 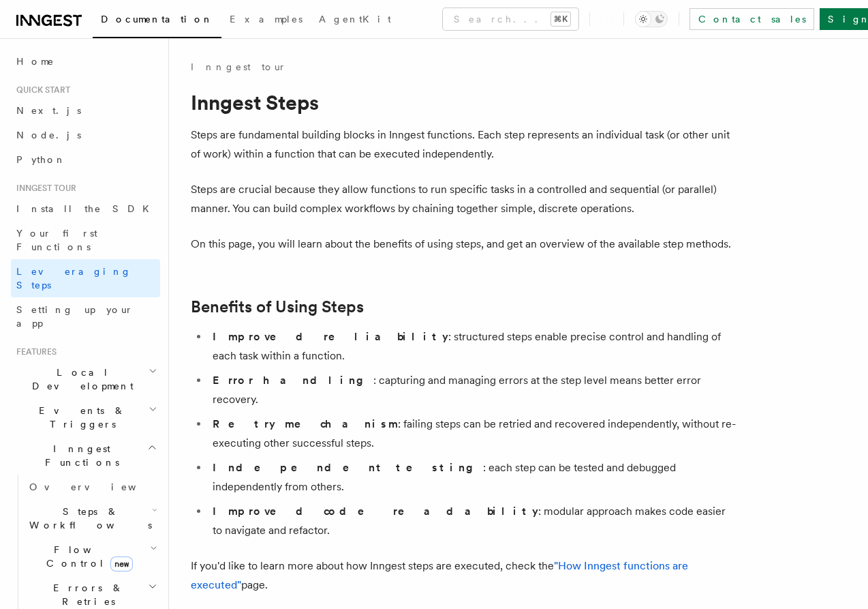 I want to click on strong: Error handling, so click(x=293, y=380).